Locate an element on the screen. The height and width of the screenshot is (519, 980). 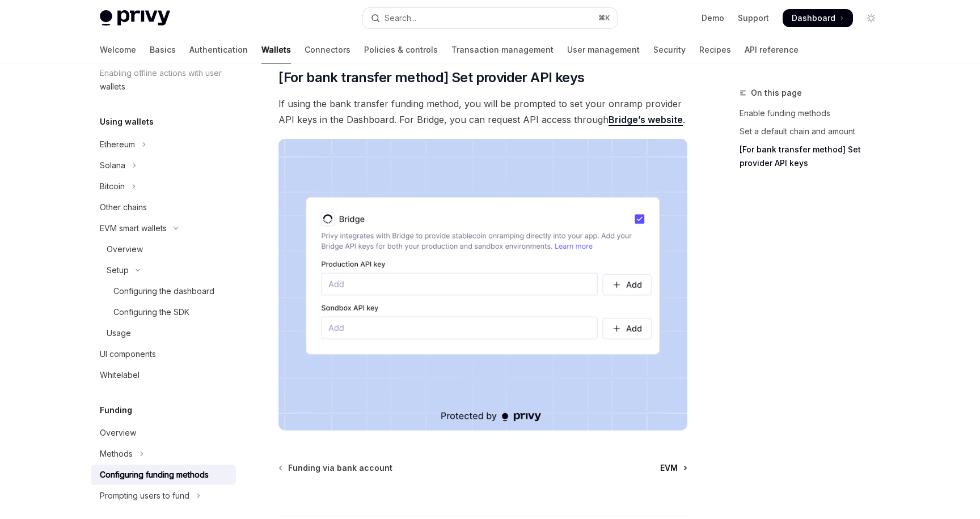
a: Configuring the dashboard is located at coordinates (163, 291).